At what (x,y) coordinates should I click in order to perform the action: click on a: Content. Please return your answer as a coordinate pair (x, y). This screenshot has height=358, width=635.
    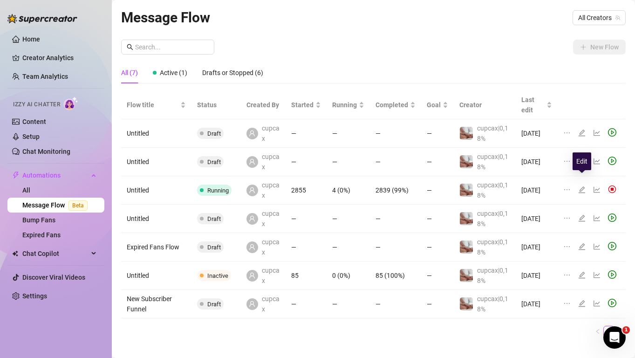
    Looking at the image, I should click on (34, 122).